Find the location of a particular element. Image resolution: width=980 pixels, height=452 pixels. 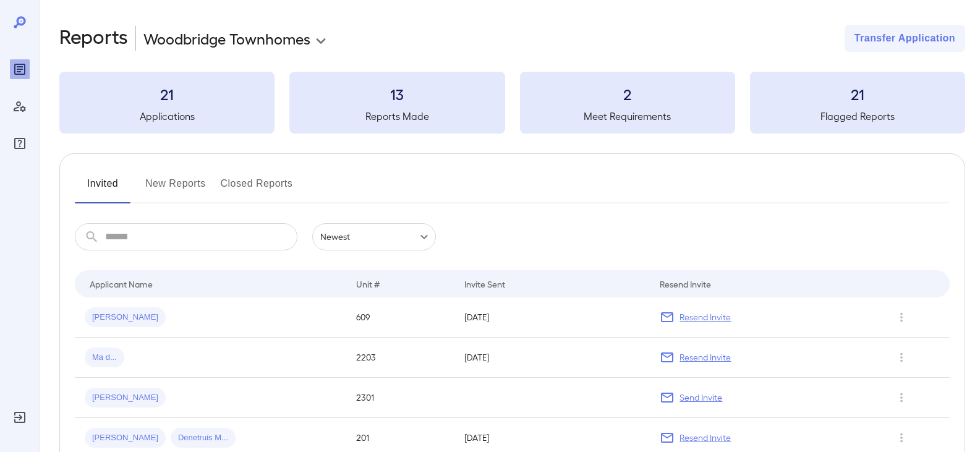

div: Unit # is located at coordinates (368, 284).